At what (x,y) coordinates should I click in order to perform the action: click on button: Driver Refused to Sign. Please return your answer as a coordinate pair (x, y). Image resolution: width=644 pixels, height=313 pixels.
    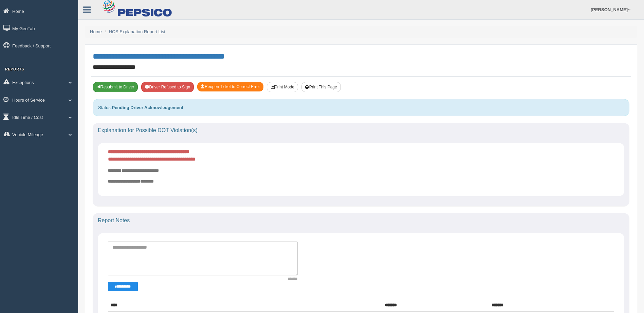
    Looking at the image, I should click on (168, 87).